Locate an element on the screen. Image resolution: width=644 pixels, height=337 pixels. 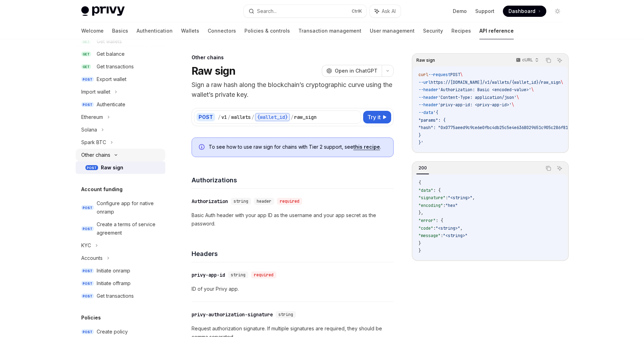
button: Copy the contents from the code block is located at coordinates (548, 60).